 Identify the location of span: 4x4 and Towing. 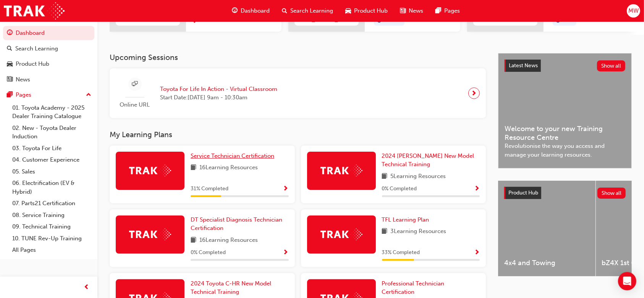
(547, 263).